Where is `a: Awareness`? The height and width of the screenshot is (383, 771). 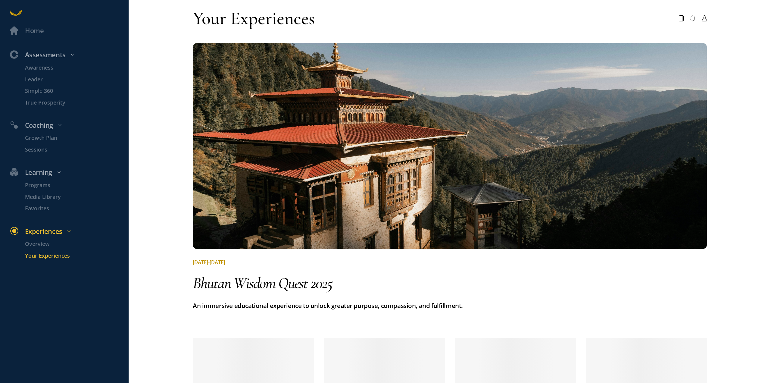 a: Awareness is located at coordinates (72, 68).